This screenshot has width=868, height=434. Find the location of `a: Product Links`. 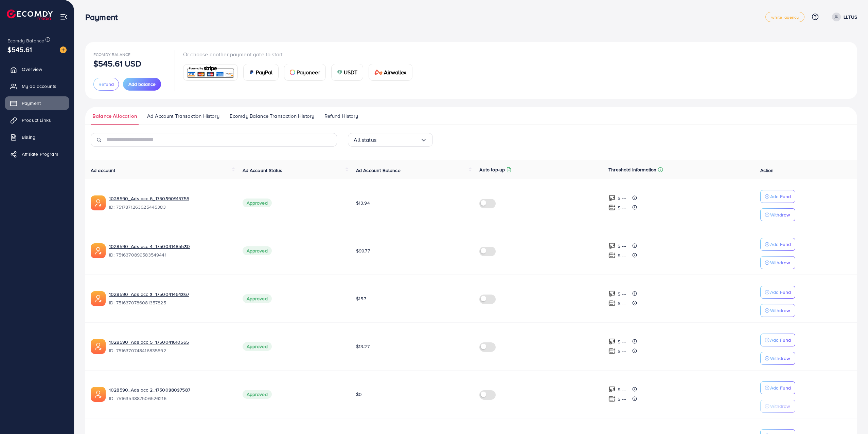

a: Product Links is located at coordinates (37, 120).